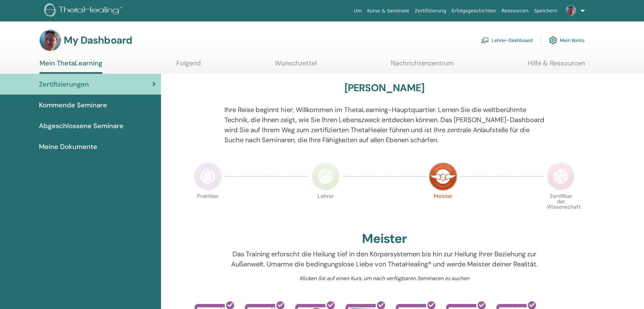 This screenshot has height=309, width=644. Describe the element at coordinates (567, 40) in the screenshot. I see `a: Mein Konto` at that location.